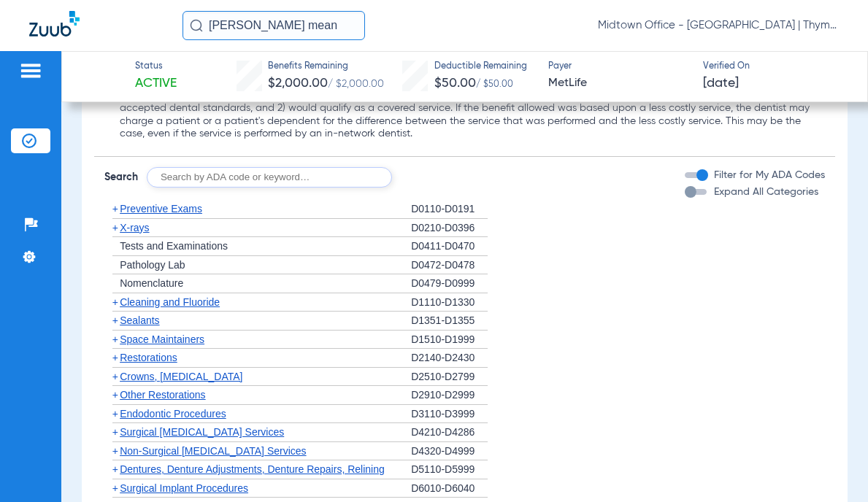  I want to click on span: $2,000.00, so click(298, 83).